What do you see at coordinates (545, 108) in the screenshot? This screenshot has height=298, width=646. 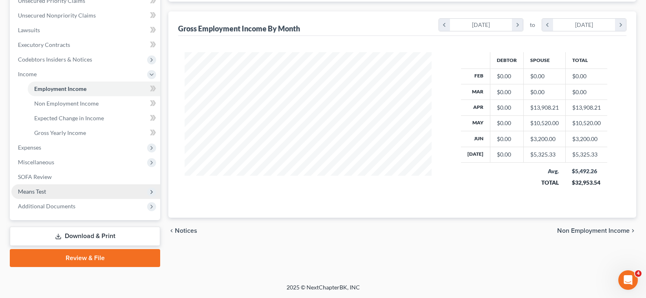 I see `div: $13,908.21` at bounding box center [545, 108].